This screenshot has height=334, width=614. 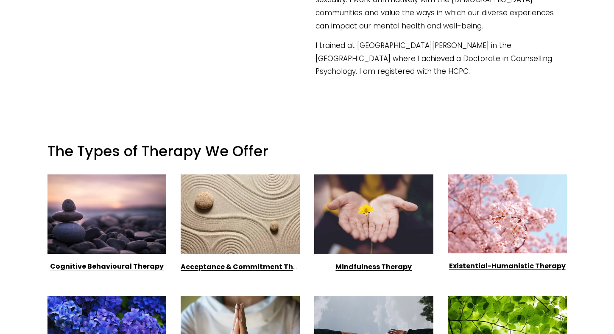 I want to click on strong: Existential-Humanistic Therapy, so click(x=507, y=265).